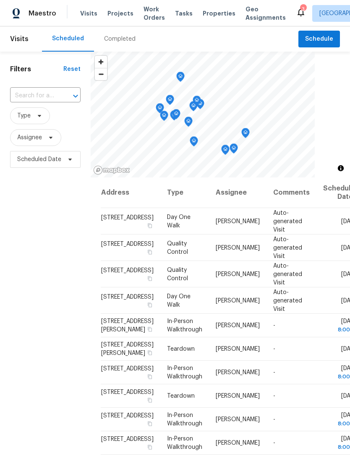  What do you see at coordinates (39, 159) in the screenshot?
I see `span: Scheduled Date` at bounding box center [39, 159].